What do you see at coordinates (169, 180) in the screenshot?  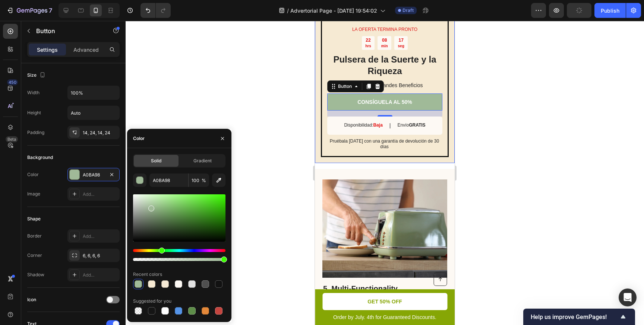 I see `input: Eg: FFFFFF` at bounding box center [169, 180].